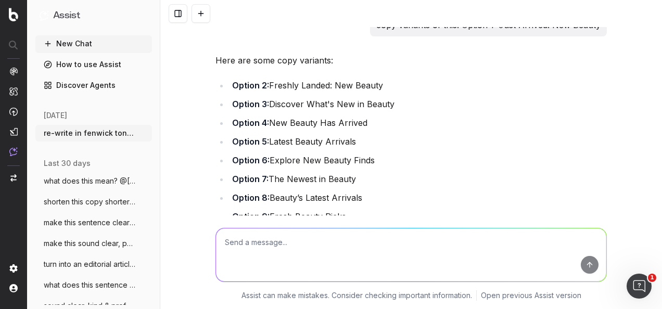 Image resolution: width=662 pixels, height=309 pixels. What do you see at coordinates (251, 217) in the screenshot?
I see `strong: Option 9:` at bounding box center [251, 217].